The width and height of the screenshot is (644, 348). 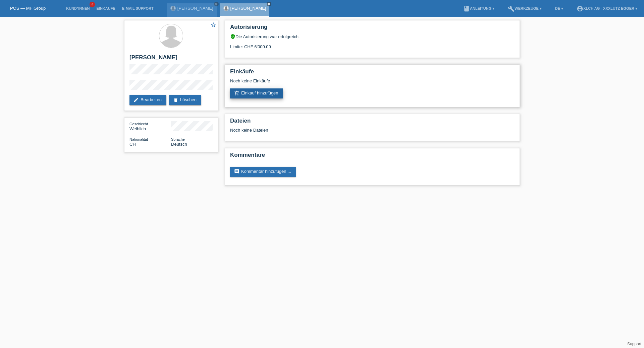 What do you see at coordinates (237, 171) in the screenshot?
I see `i: comment` at bounding box center [237, 171].